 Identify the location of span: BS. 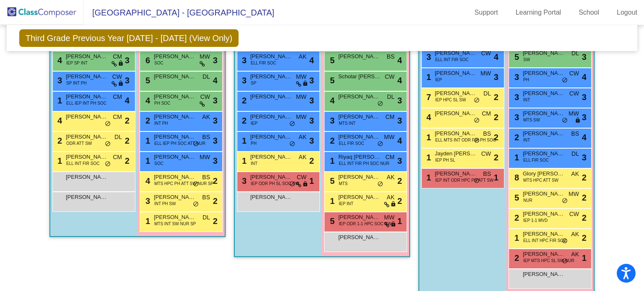
(390, 56).